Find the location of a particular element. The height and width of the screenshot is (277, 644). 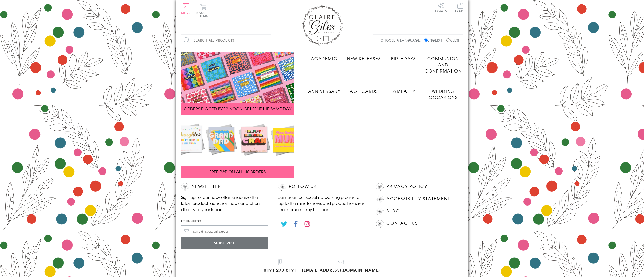

input: English is located at coordinates (426, 40).